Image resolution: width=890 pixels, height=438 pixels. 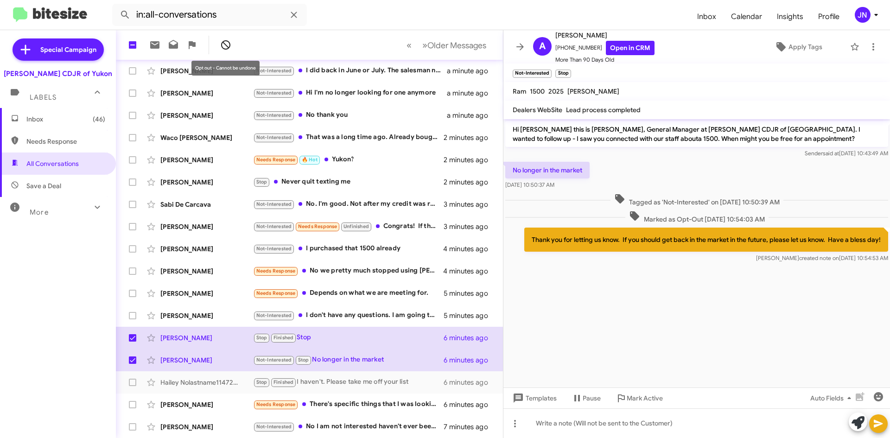 What do you see at coordinates (563, 74) in the screenshot?
I see `small: Stop` at bounding box center [563, 74].